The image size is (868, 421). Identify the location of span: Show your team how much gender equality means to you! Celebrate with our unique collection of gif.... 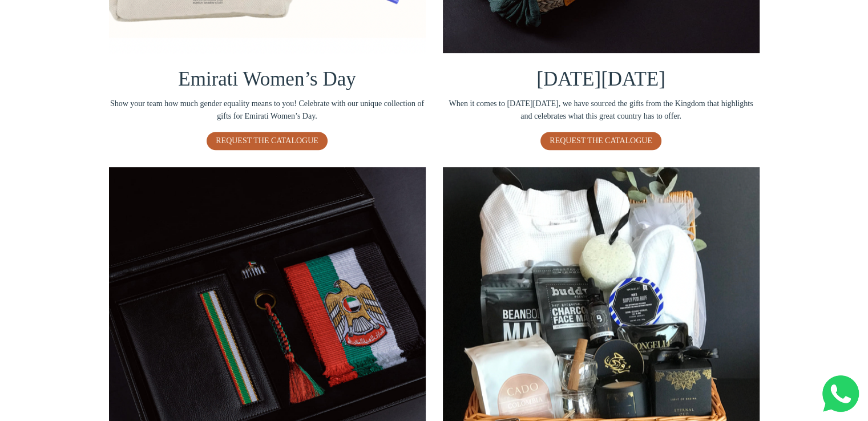
(267, 110).